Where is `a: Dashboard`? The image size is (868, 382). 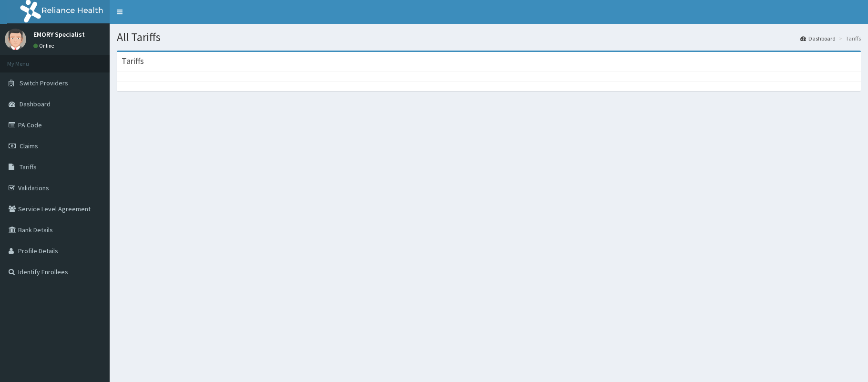
a: Dashboard is located at coordinates (818, 38).